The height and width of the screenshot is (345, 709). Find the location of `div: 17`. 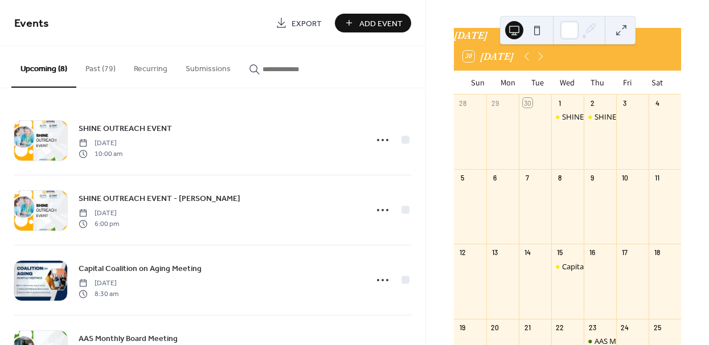

div: 17 is located at coordinates (625, 252).